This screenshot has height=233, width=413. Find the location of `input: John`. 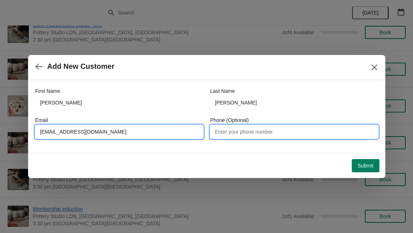

input: John is located at coordinates (119, 103).